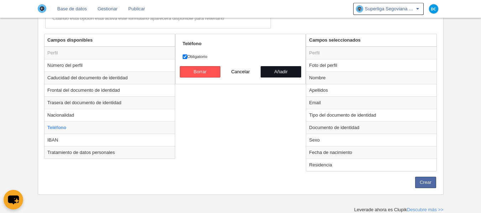 This screenshot has width=481, height=213. What do you see at coordinates (110, 140) in the screenshot?
I see `td: IBAN` at bounding box center [110, 140].